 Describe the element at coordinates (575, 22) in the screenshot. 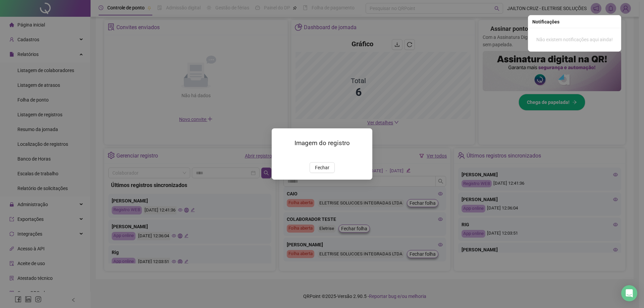

I see `div: Notificações` at that location.